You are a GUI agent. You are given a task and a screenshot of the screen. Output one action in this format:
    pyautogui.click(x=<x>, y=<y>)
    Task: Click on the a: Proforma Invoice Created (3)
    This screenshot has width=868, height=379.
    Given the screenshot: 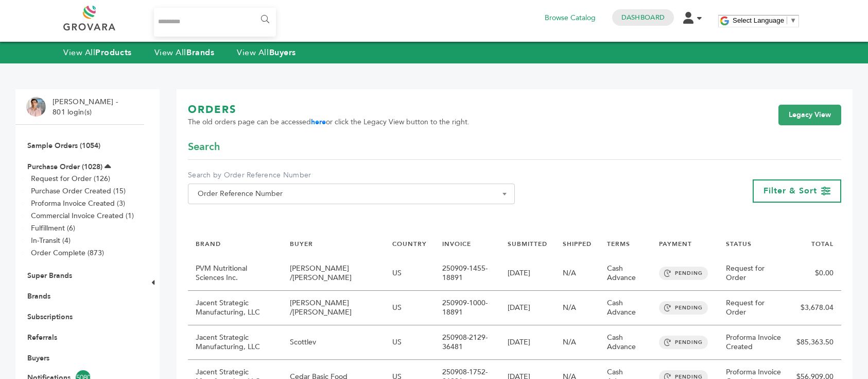 What is the action you would take?
    pyautogui.click(x=78, y=203)
    